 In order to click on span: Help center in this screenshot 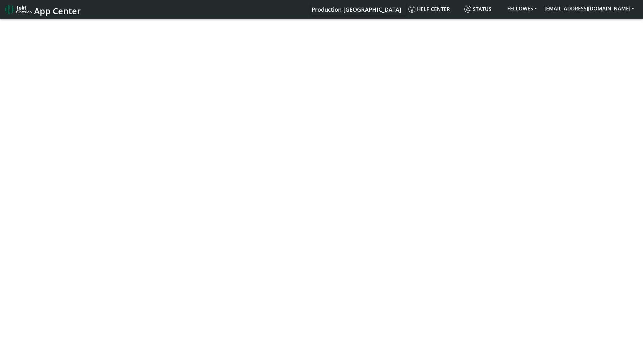, I will do `click(429, 9)`.